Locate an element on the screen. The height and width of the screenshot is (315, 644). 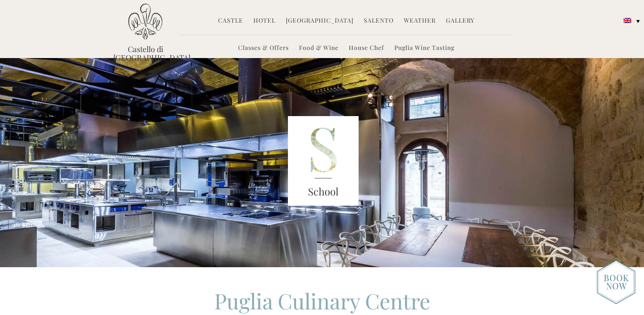
a: Classes & Offers is located at coordinates (263, 48).